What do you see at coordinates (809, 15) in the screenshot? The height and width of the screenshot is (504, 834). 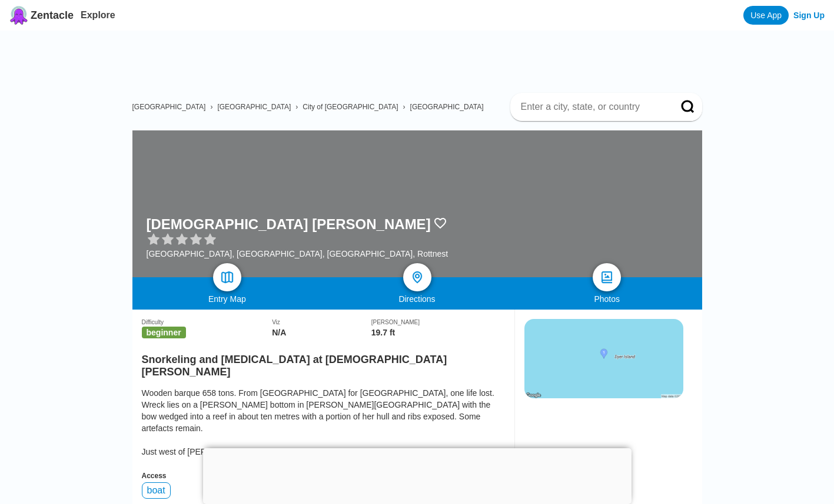 I see `a: Sign Up` at bounding box center [809, 15].